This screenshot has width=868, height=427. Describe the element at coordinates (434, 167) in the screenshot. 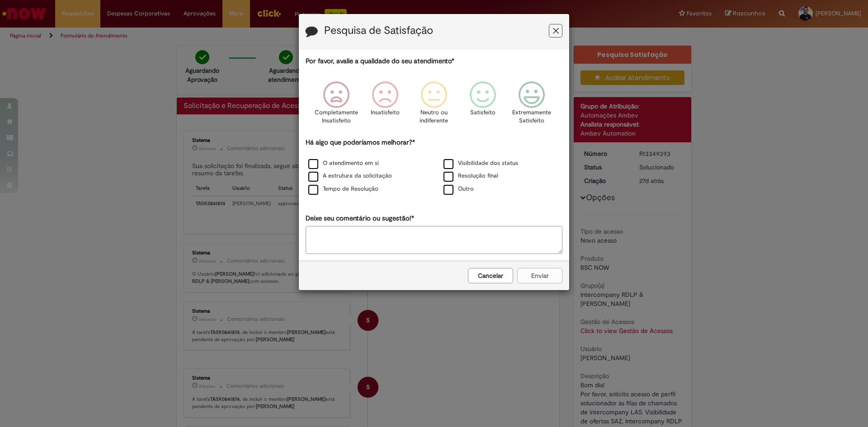

I see `div: Há algo que poderíamos melhorar?*` at that location.